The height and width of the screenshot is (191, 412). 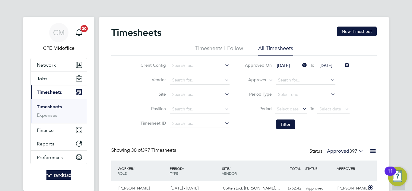 I want to click on button: Preferences, so click(x=59, y=157).